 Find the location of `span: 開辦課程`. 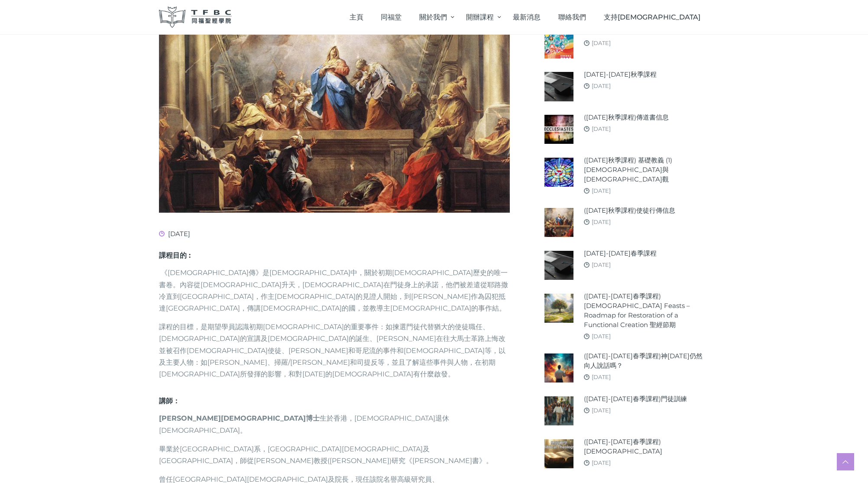

span: 開辦課程 is located at coordinates (480, 17).